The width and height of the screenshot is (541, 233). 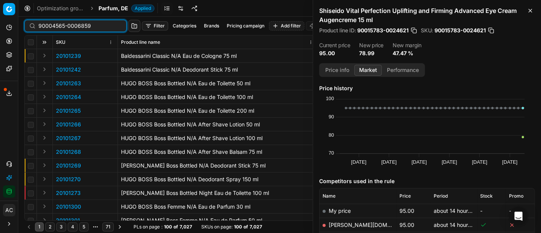 I want to click on button: 20101301, so click(x=68, y=220).